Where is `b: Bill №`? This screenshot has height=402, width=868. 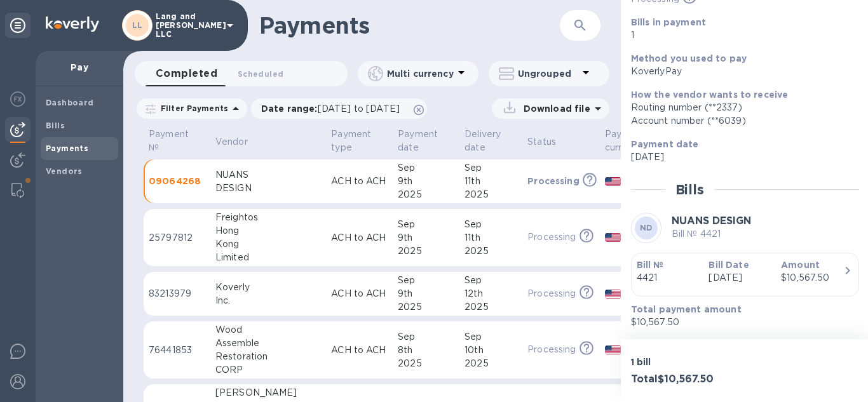 b: Bill № is located at coordinates (650, 265).